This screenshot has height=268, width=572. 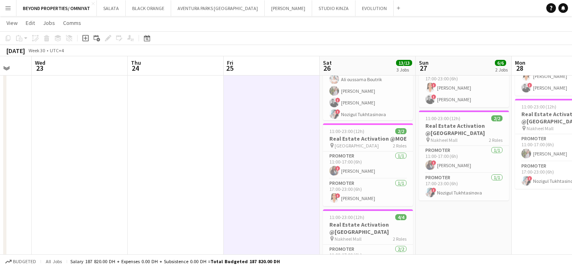 I want to click on div: 2 Jobs, so click(x=501, y=69).